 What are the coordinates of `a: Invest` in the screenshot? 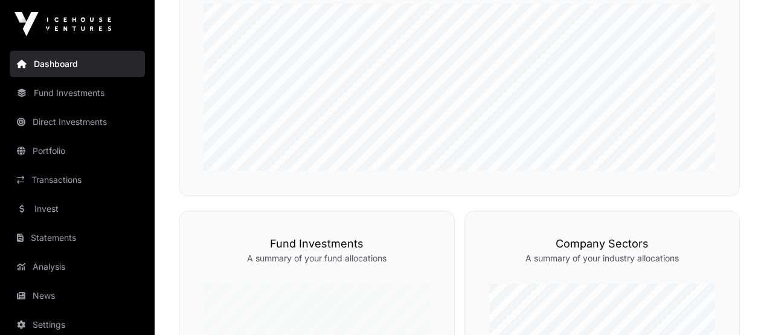 It's located at (77, 209).